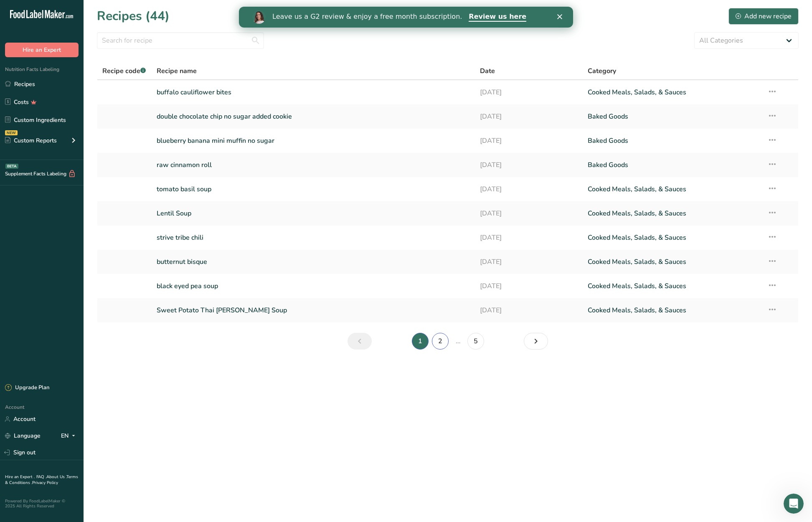  What do you see at coordinates (57, 477) in the screenshot?
I see `a: About Us .` at bounding box center [57, 477].